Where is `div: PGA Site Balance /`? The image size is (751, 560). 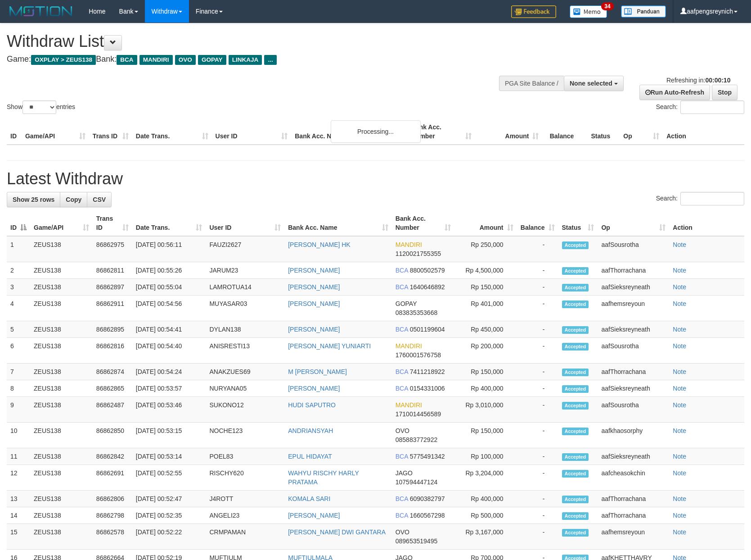 div: PGA Site Balance / is located at coordinates (532, 83).